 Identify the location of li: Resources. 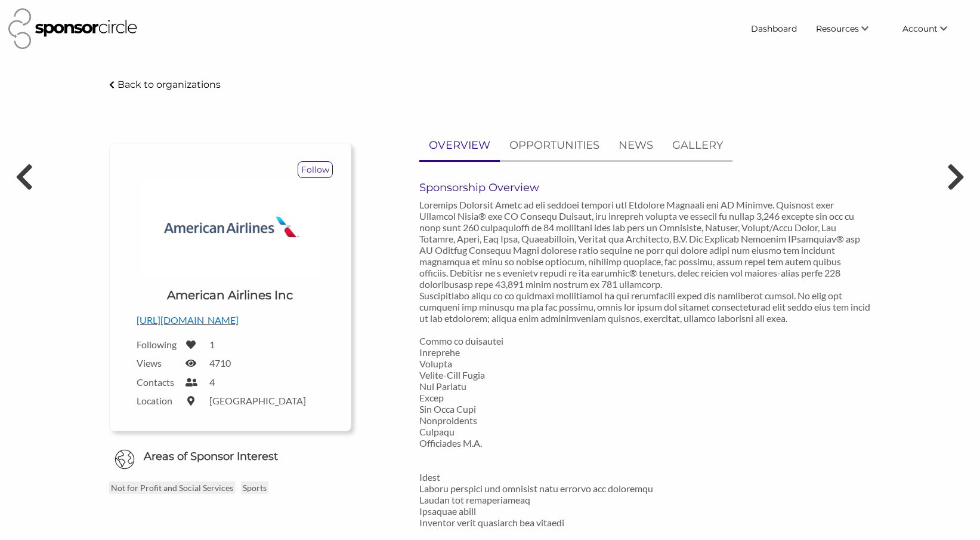
(850, 29).